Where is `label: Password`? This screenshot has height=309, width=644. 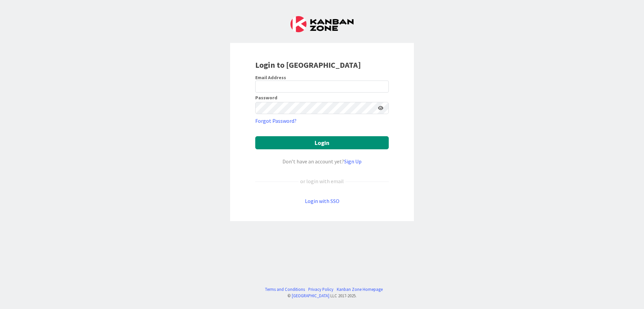
label: Password is located at coordinates (266, 97).